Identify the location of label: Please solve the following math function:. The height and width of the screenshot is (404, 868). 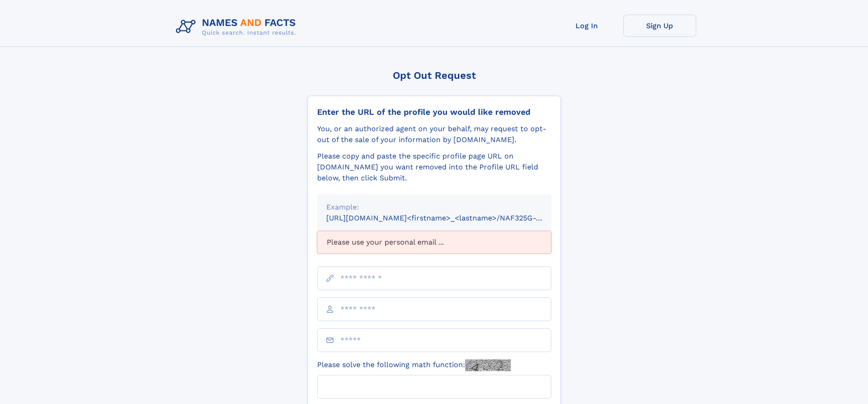
(414, 365).